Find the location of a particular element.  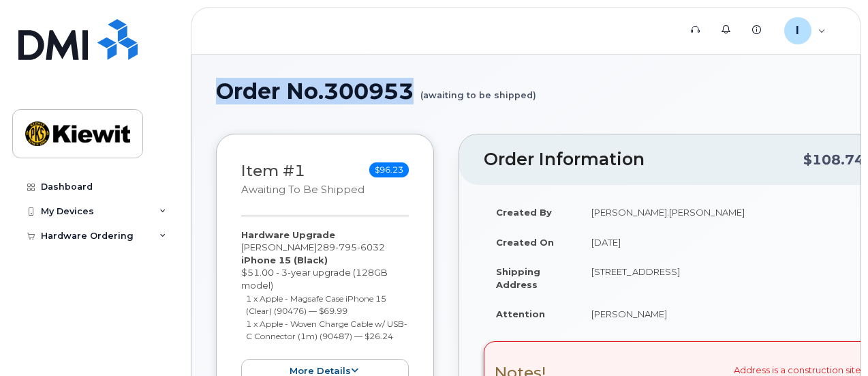

span: 6032 is located at coordinates (371, 247).